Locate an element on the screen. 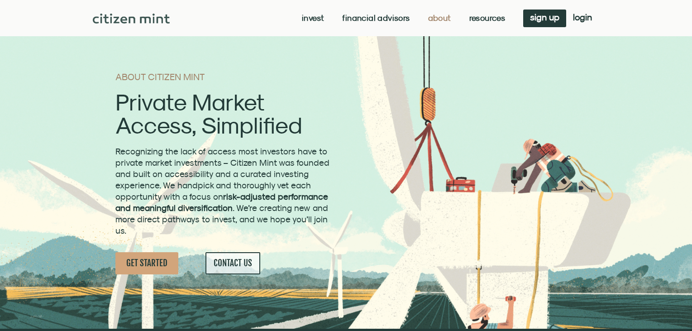  a: CONTACT US is located at coordinates (232, 263).